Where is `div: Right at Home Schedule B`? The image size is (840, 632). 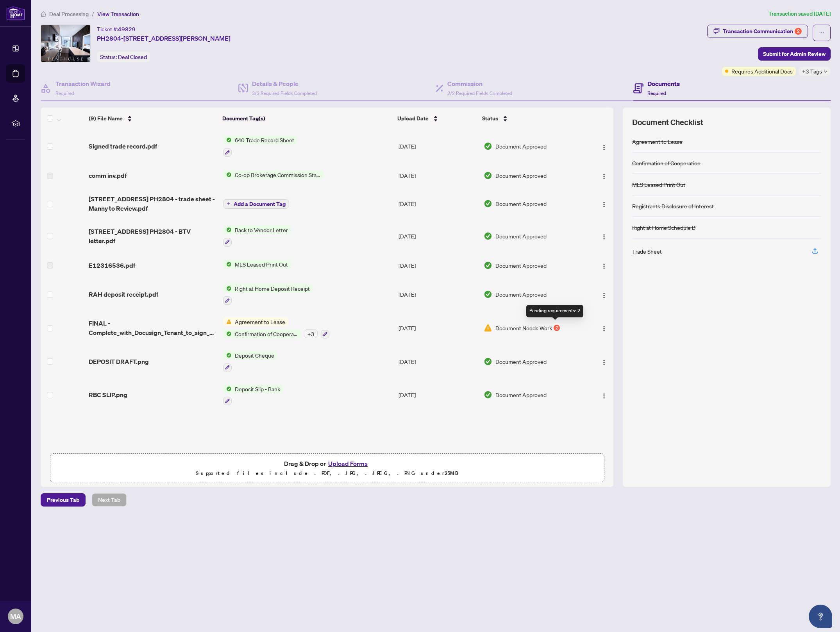 div: Right at Home Schedule B is located at coordinates (664, 228).